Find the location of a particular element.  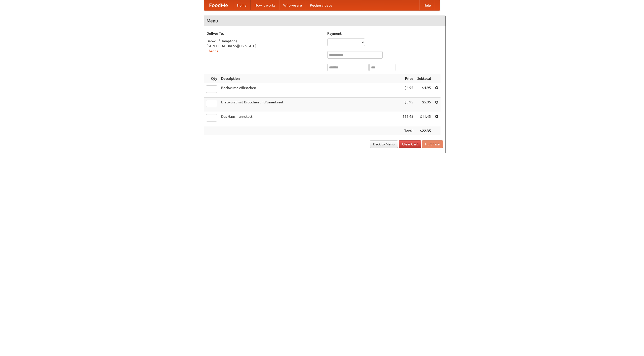

th: Subtotal is located at coordinates (424, 79).